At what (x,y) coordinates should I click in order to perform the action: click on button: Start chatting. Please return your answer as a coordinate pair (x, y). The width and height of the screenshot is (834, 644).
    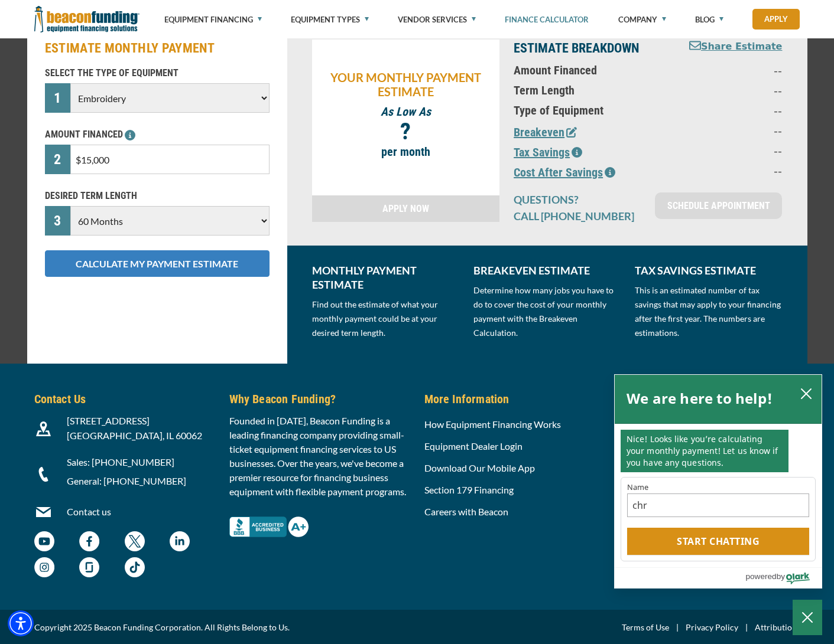
    Looking at the image, I should click on (718, 542).